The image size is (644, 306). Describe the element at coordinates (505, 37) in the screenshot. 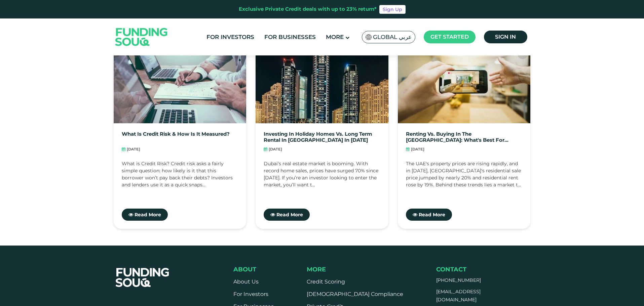

I see `span: Sign in` at that location.